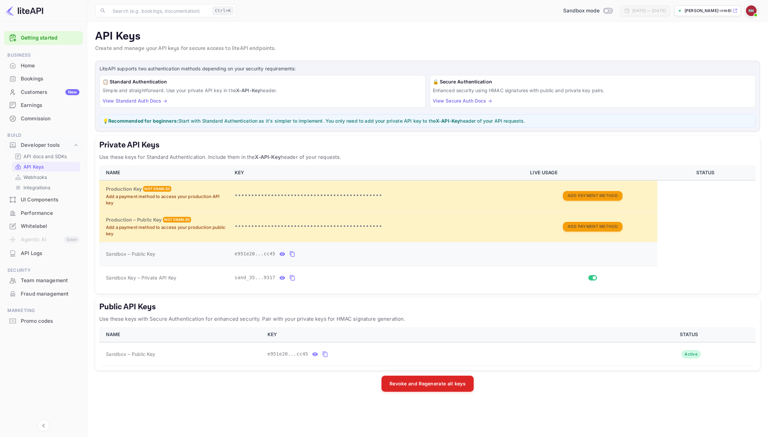 The width and height of the screenshot is (768, 437). Describe the element at coordinates (43, 271) in the screenshot. I see `span: Security` at that location.